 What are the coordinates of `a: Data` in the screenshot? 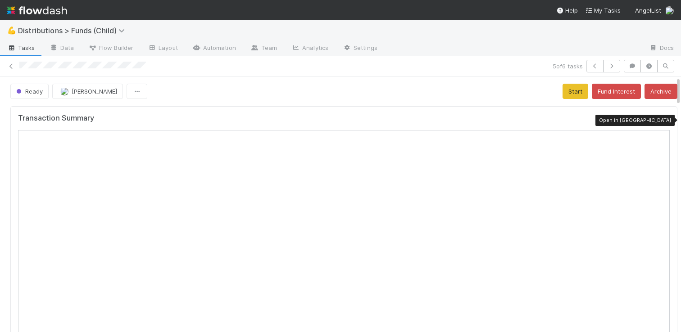 It's located at (62, 49).